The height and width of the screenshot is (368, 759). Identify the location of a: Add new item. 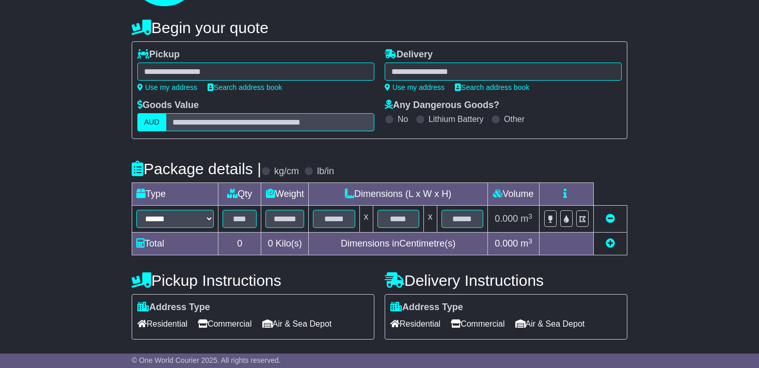
(610, 243).